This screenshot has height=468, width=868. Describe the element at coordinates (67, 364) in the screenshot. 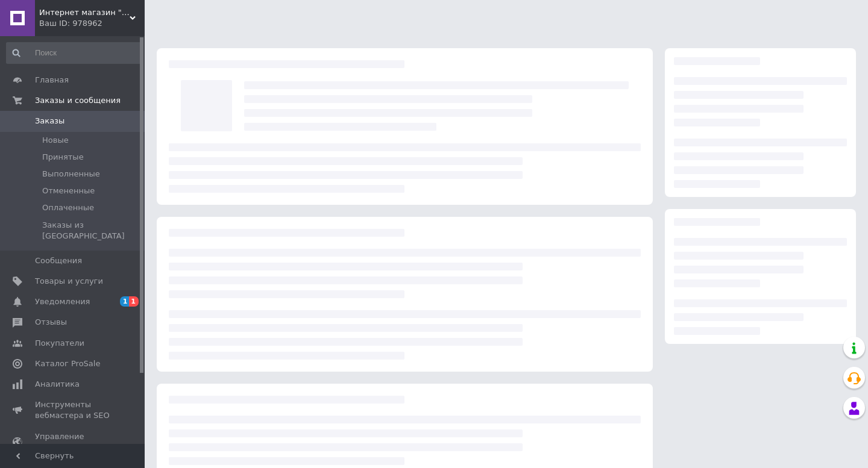

I see `span: Каталог ProSale` at that location.